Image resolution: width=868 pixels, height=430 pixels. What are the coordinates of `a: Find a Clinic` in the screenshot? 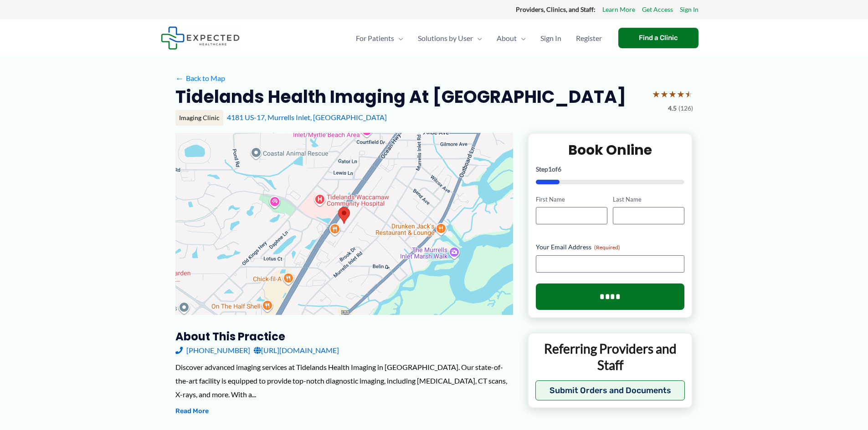 It's located at (658, 38).